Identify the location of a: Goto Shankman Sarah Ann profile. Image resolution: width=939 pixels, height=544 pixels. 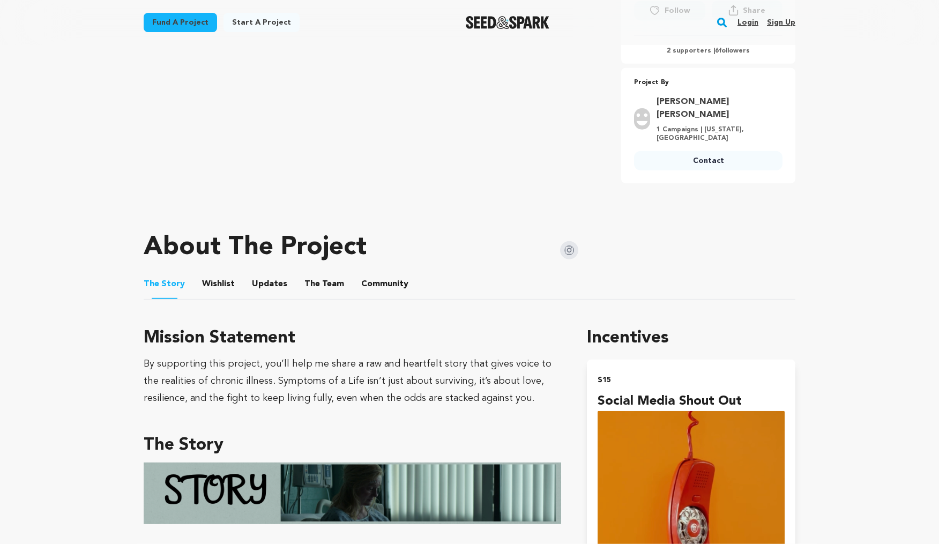
(716, 108).